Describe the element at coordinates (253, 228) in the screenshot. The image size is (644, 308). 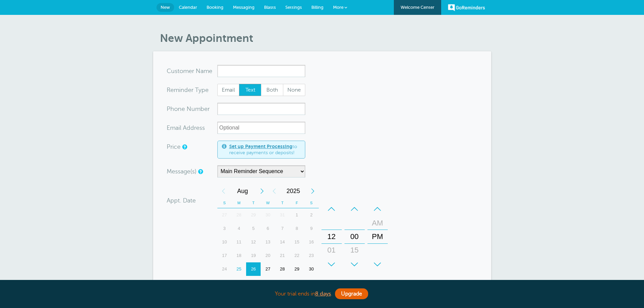
I see `div: Tuesday, August 5` at that location.